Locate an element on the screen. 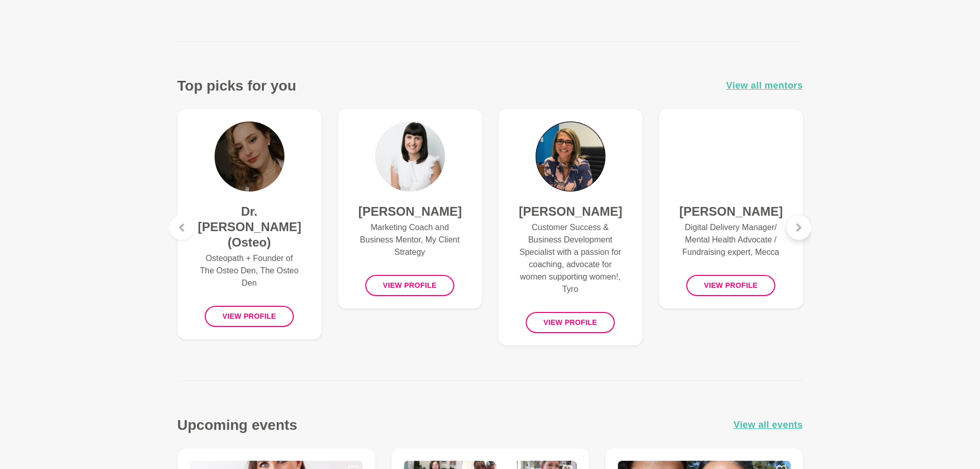 The height and width of the screenshot is (469, 980). a: View all mentors is located at coordinates (765, 86).